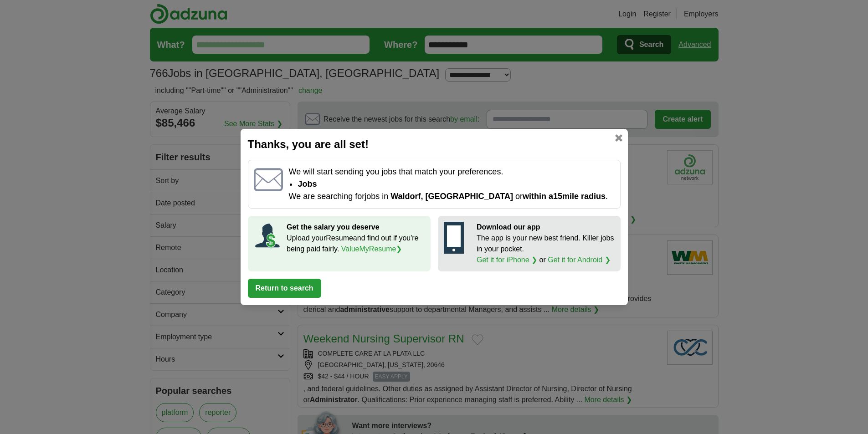  What do you see at coordinates (579, 260) in the screenshot?
I see `a: Get it for Android ❯` at bounding box center [579, 260].